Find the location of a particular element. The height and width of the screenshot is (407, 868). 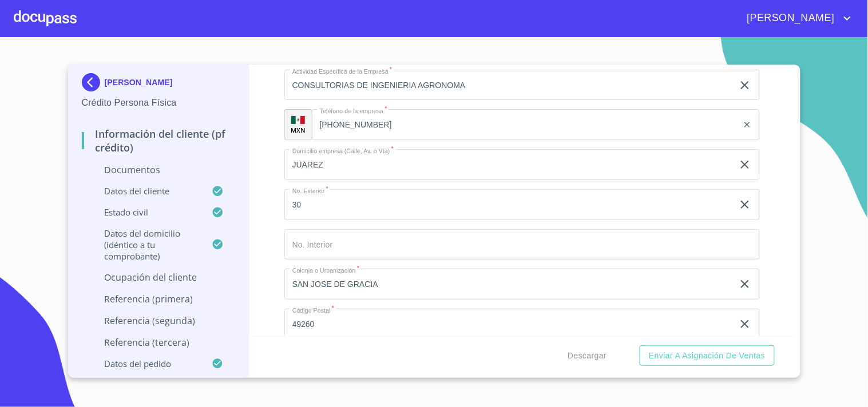

p: Datos del pedido is located at coordinates (147, 364).